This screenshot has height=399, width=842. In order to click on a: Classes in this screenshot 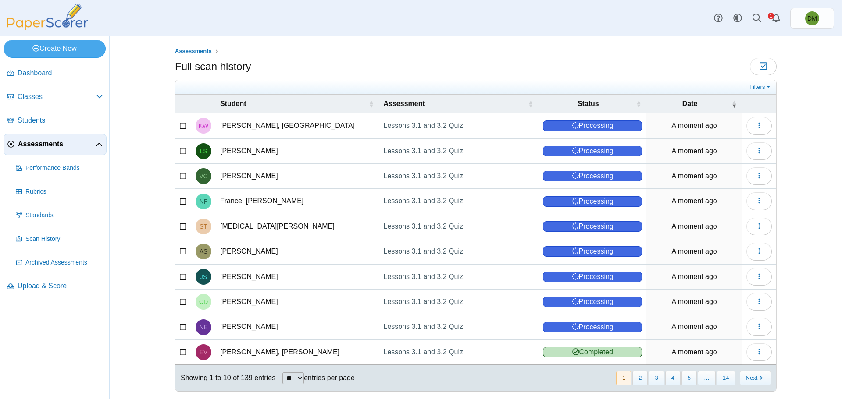, I will do `click(55, 97)`.